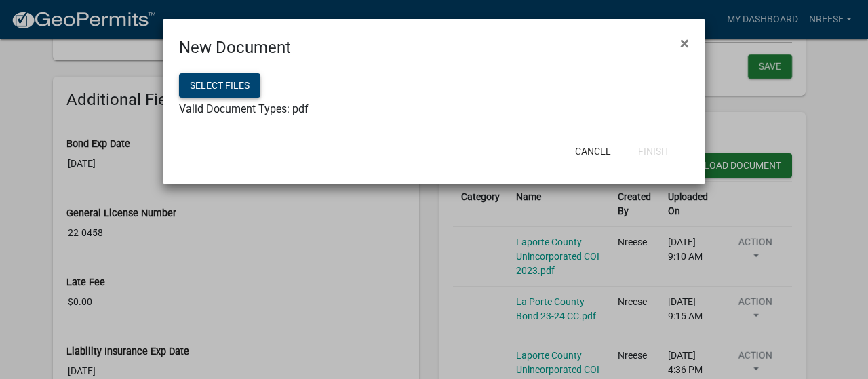 The height and width of the screenshot is (379, 868). What do you see at coordinates (592, 151) in the screenshot?
I see `button: Cancel` at bounding box center [592, 151].